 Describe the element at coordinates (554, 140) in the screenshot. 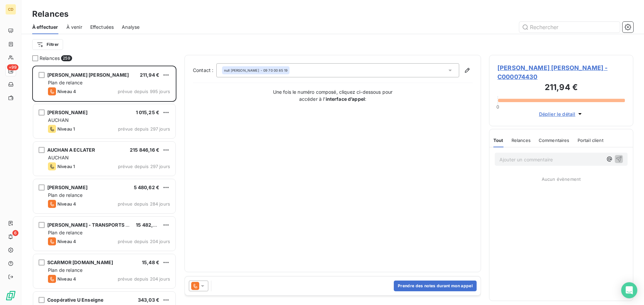

I see `span: Commentaires` at that location.